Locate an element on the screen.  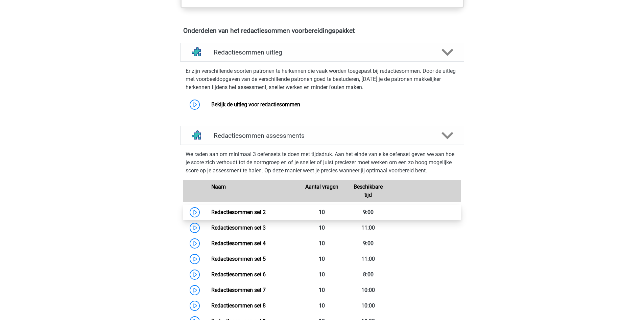
a: Redactiesommen set 8 is located at coordinates (239, 305).